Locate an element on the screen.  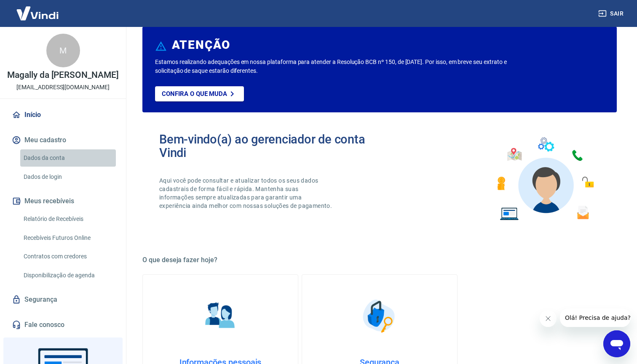
button: Meu cadastro is located at coordinates (62, 140).